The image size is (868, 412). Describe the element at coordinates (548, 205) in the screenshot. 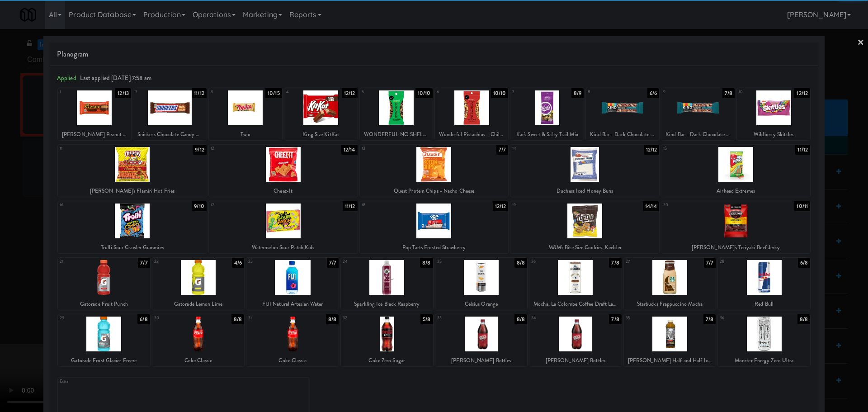

I see `div: 19` at that location.